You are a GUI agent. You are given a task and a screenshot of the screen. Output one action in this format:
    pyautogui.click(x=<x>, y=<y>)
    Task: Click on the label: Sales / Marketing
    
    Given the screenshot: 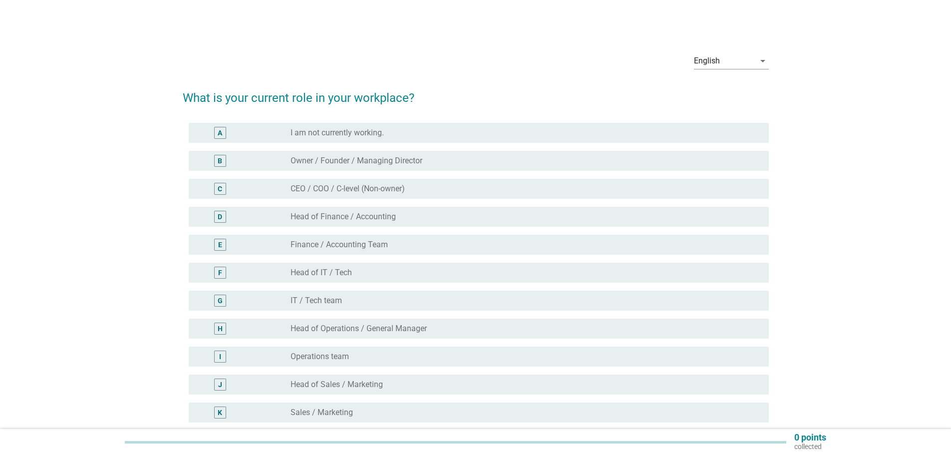 What is the action you would take?
    pyautogui.click(x=321, y=412)
    